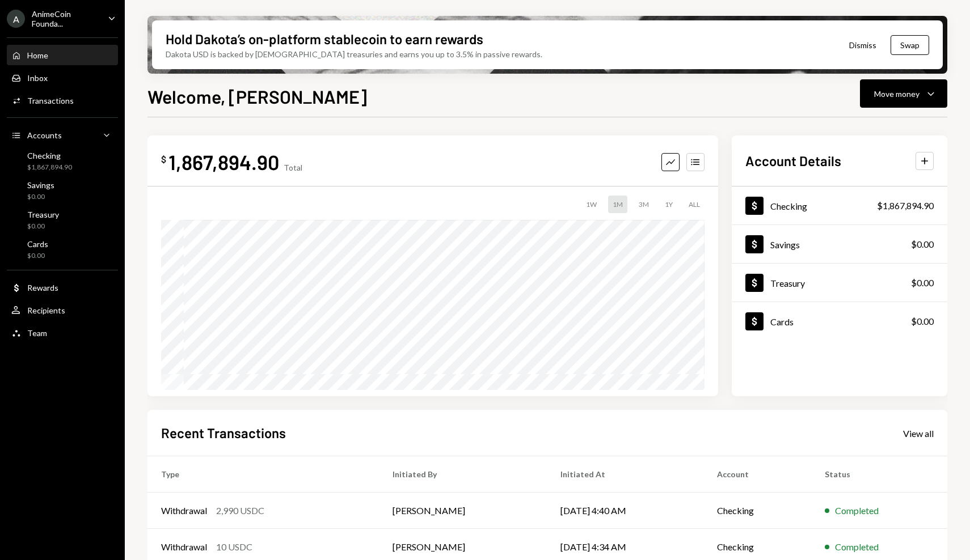  What do you see at coordinates (62, 310) in the screenshot?
I see `a: Recipients` at bounding box center [62, 310].